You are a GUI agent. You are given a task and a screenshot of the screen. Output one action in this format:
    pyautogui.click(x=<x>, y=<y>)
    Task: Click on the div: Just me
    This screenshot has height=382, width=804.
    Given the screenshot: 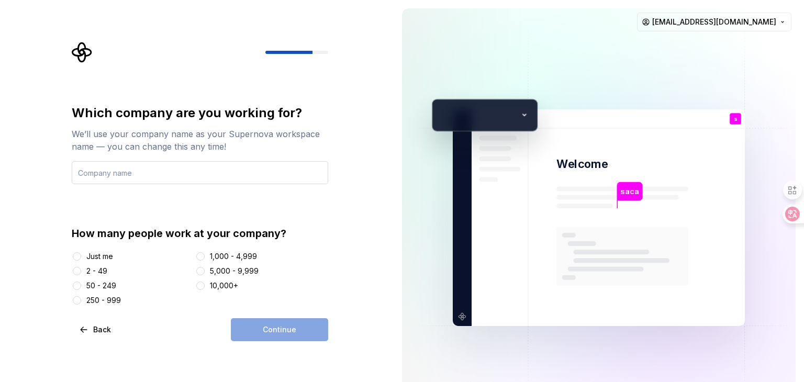 What is the action you would take?
    pyautogui.click(x=99, y=256)
    